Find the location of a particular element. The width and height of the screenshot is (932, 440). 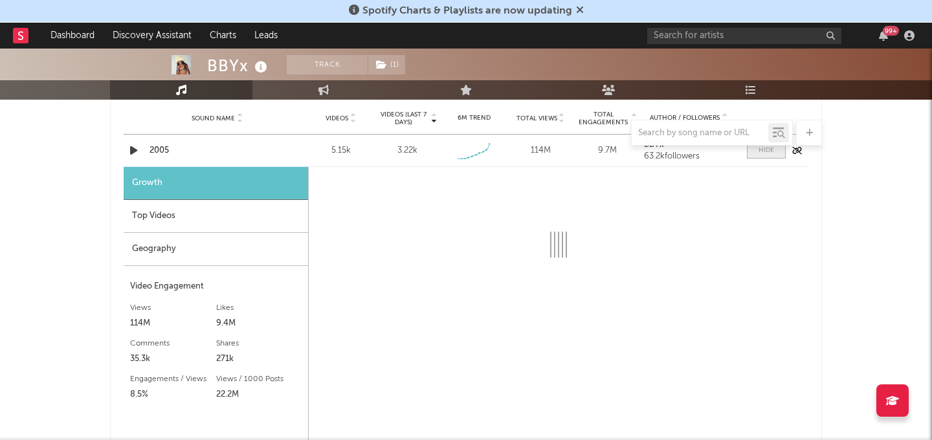

a: Discovery Assistant is located at coordinates (152, 36).